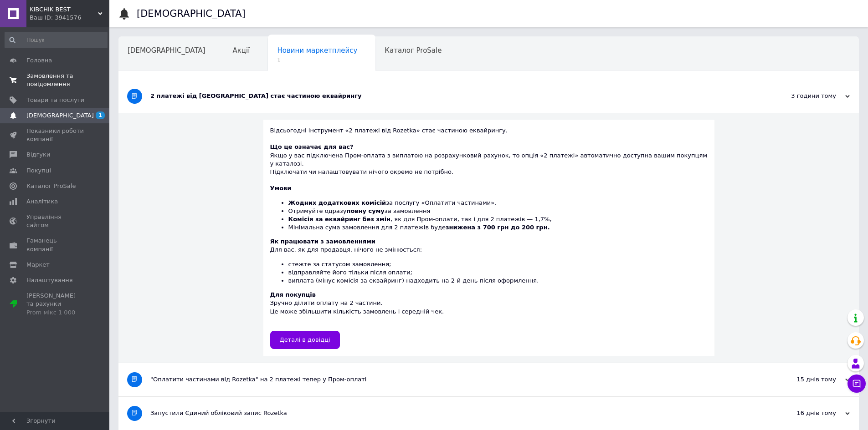 This screenshot has width=868, height=430. Describe the element at coordinates (488, 160) in the screenshot. I see `div: Якщо у вас підключена Пром-оплата з виплатою на розрахунковий рахунок, то опція «2 платежі» автом...` at that location.